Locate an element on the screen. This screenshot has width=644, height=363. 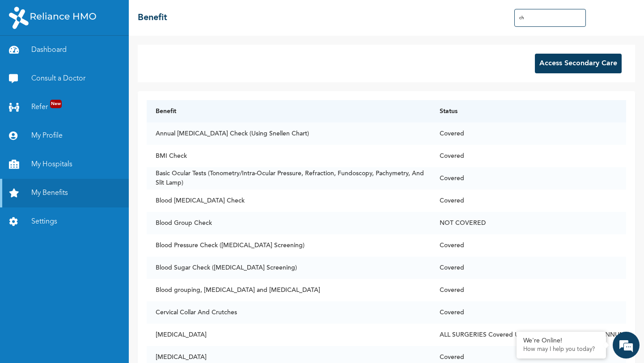
div: FAQs is located at coordinates (129, 317).